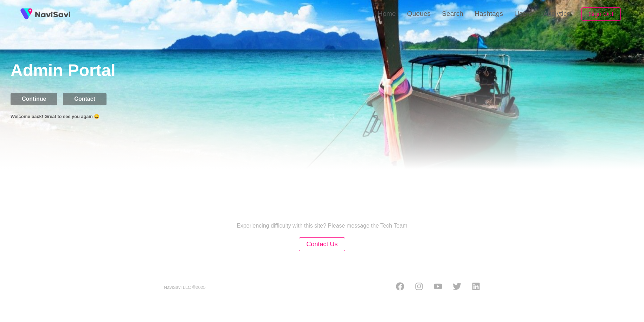 This screenshot has width=644, height=322. Describe the element at coordinates (400, 287) in the screenshot. I see `a: Facebook` at that location.